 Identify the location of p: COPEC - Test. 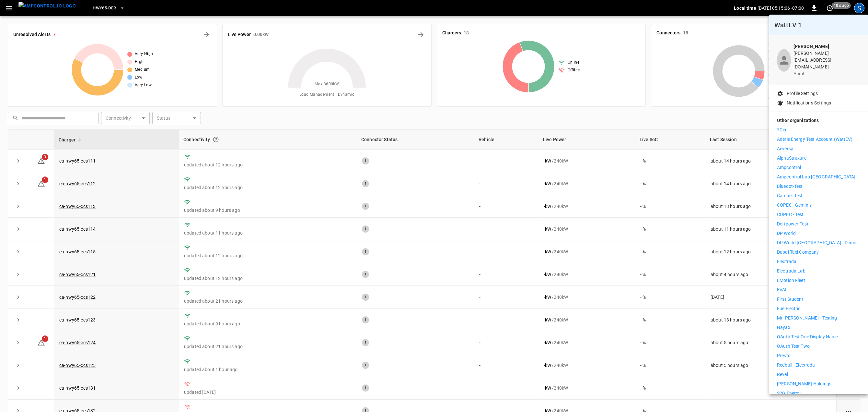
(790, 214).